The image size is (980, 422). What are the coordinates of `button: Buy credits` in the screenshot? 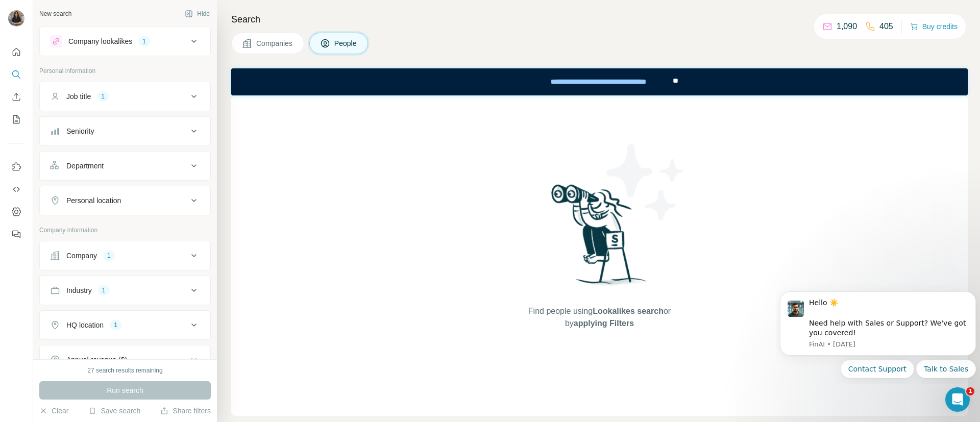 It's located at (933, 26).